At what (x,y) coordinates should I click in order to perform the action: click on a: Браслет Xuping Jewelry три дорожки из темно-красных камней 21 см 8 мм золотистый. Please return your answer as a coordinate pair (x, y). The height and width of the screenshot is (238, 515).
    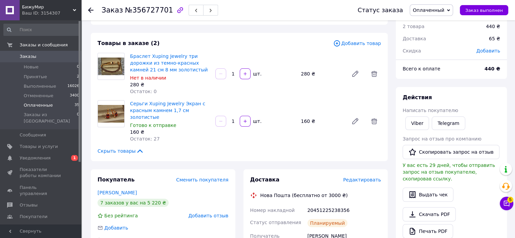
    Looking at the image, I should click on (169, 63).